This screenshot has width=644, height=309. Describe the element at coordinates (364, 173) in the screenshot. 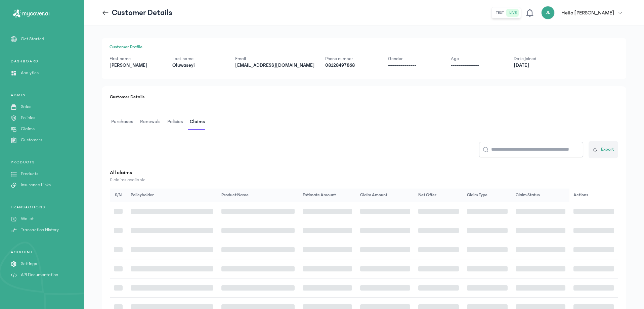

I see `p: All claims` at that location.